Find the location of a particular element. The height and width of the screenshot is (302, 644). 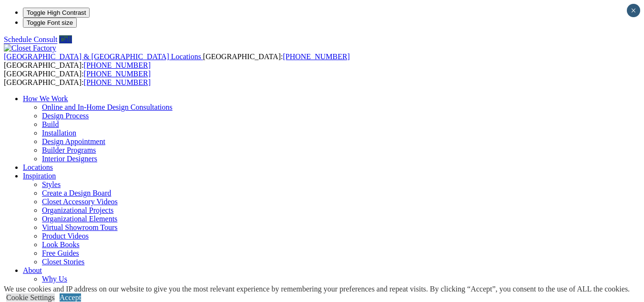

a: Product Videos is located at coordinates (65, 236).